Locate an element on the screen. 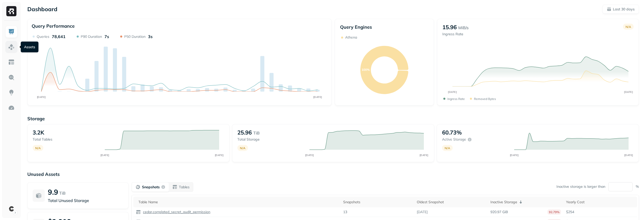 The height and width of the screenshot is (220, 644). img: Asset Explorer is located at coordinates (11, 62).